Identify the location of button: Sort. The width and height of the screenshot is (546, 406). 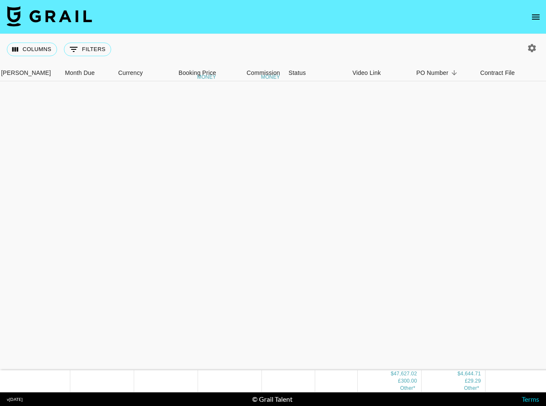
(454, 73).